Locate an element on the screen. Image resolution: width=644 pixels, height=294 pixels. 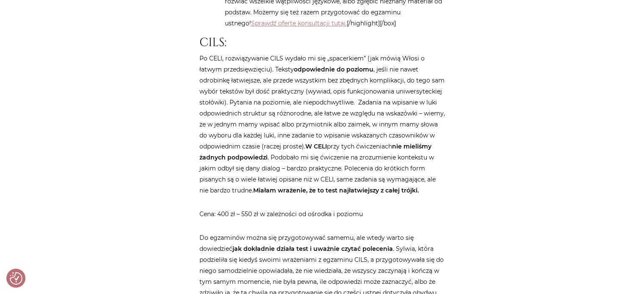
strong: Miałam wrażenie, że to test najłatwiejszy z całej trójki. is located at coordinates (336, 190).